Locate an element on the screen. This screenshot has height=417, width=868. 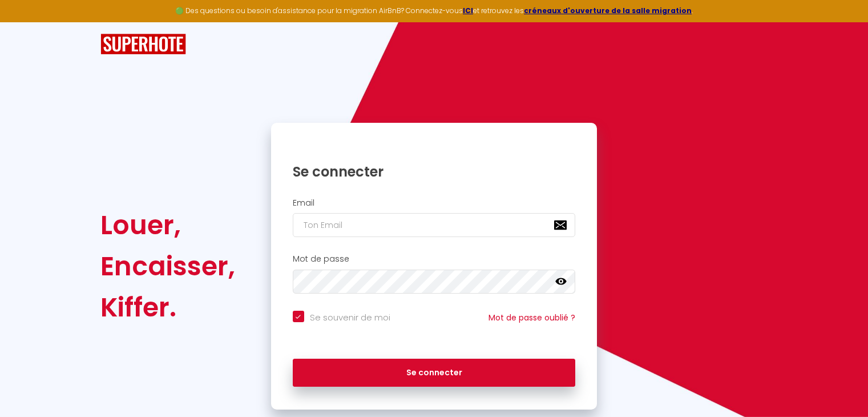
a: ICI is located at coordinates (468, 10).